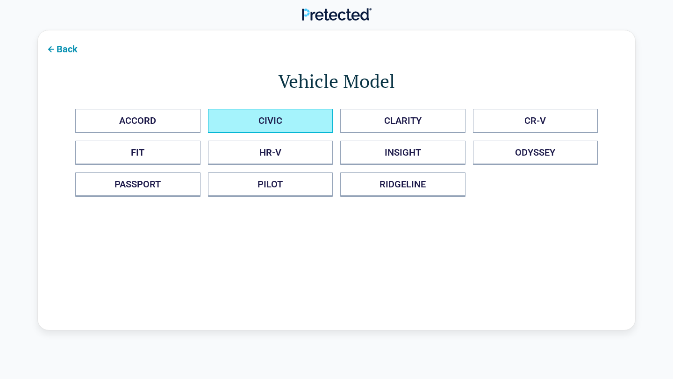  I want to click on button: CLARITY, so click(403, 121).